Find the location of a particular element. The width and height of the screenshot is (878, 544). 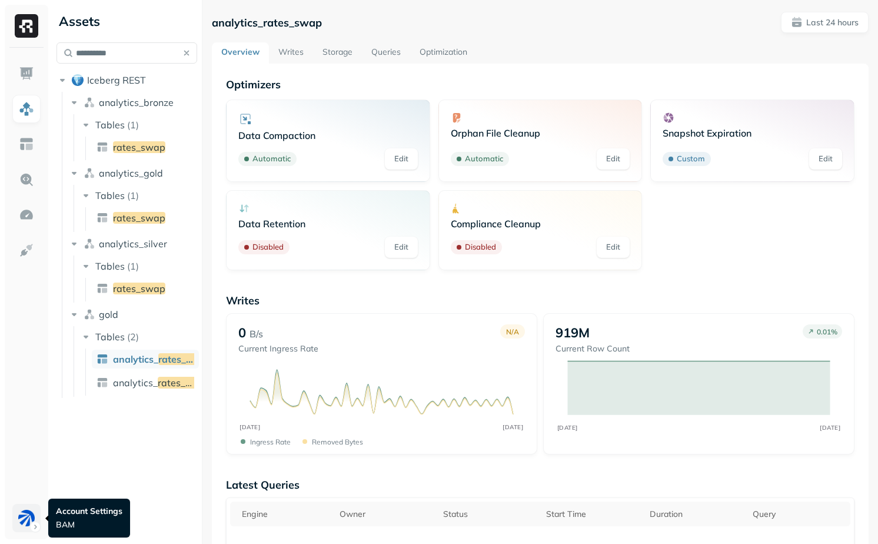

span: analytics_bronze is located at coordinates (136, 102).